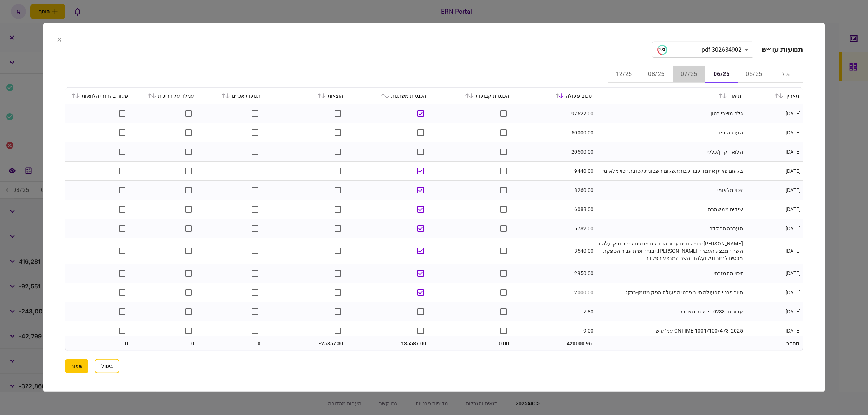  I want to click on button: 05/25, so click(754, 74).